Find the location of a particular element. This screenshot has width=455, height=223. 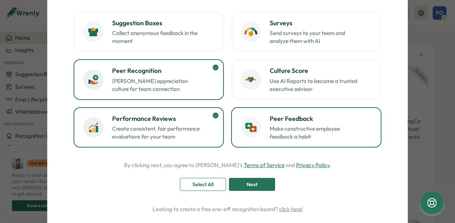

h3: Culture Score is located at coordinates (320, 71).